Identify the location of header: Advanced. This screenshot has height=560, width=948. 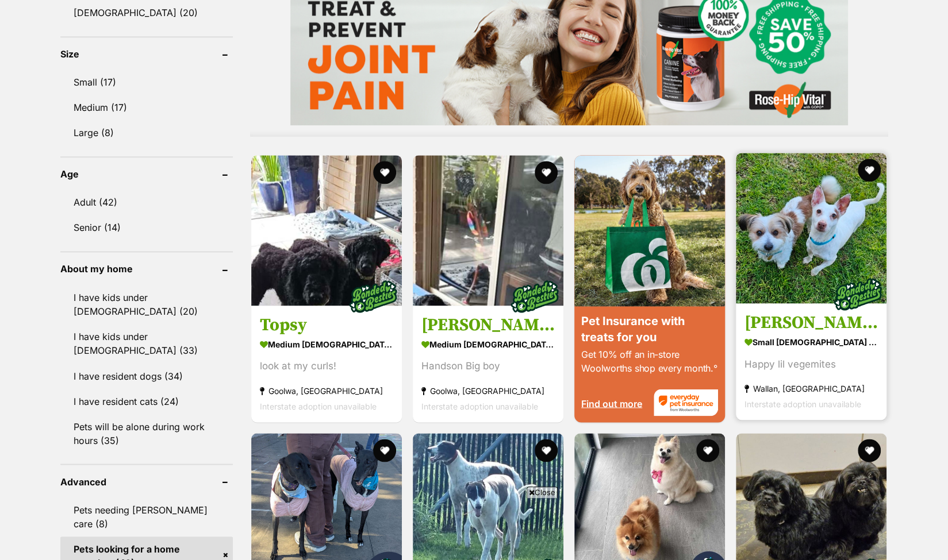
(147, 481).